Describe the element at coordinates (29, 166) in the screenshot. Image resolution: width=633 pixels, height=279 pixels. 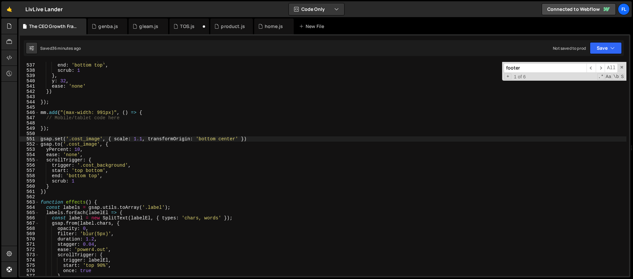
I see `div: 556` at that location.